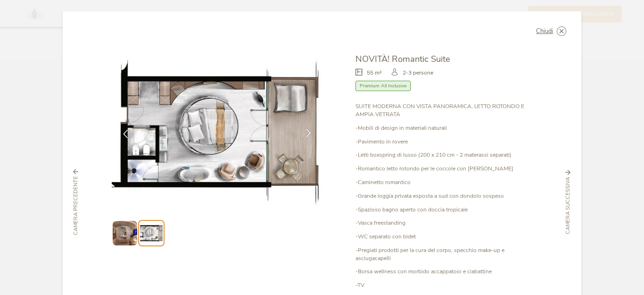 The image size is (644, 295). I want to click on p: -Pavimento in rovere, so click(444, 142).